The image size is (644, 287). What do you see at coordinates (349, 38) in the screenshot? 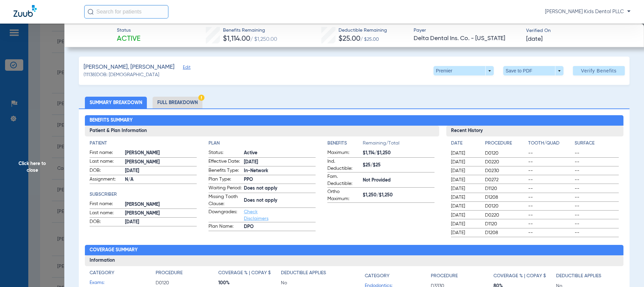
I see `span: $25.00` at bounding box center [349, 38].